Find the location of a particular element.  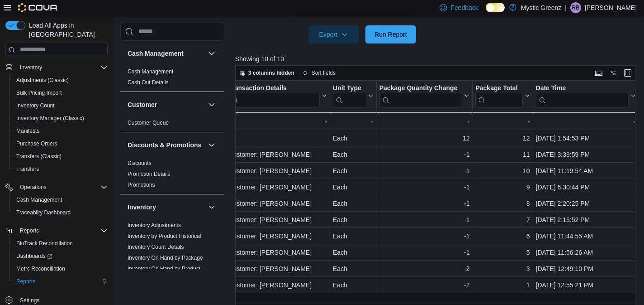

a: Inventory On Hand by Package is located at coordinates (165, 258).